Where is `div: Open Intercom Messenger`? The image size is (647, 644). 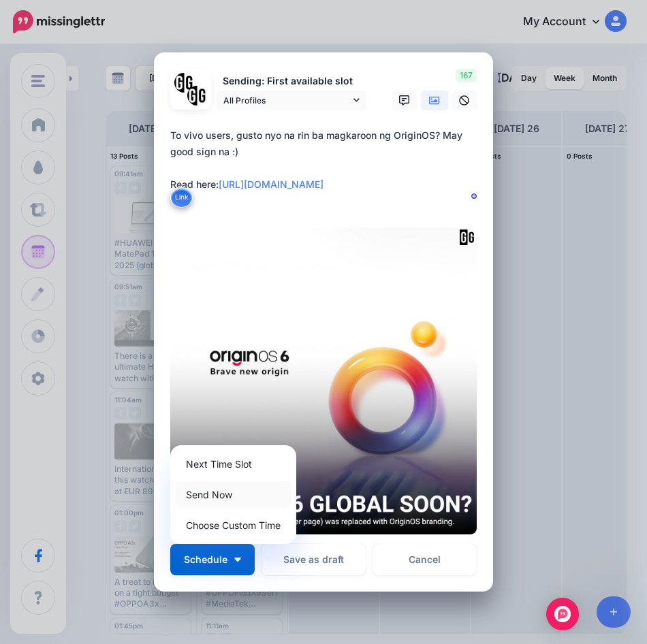
div: Open Intercom Messenger is located at coordinates (563, 614).